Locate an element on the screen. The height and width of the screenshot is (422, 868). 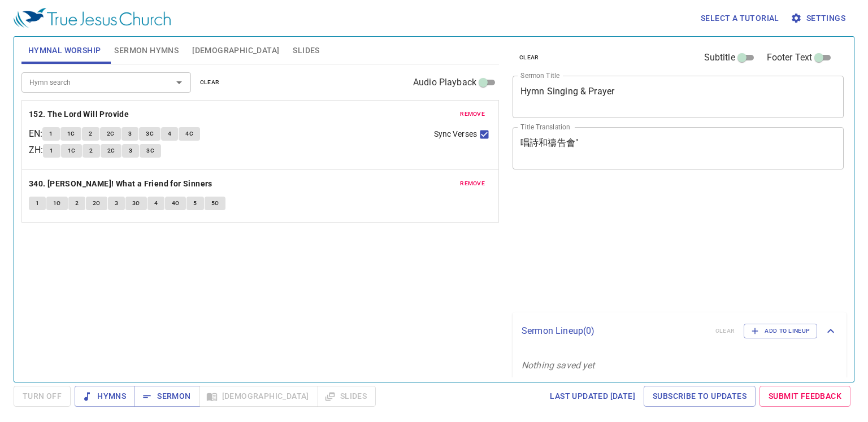
span: Subtitle is located at coordinates (719, 58).